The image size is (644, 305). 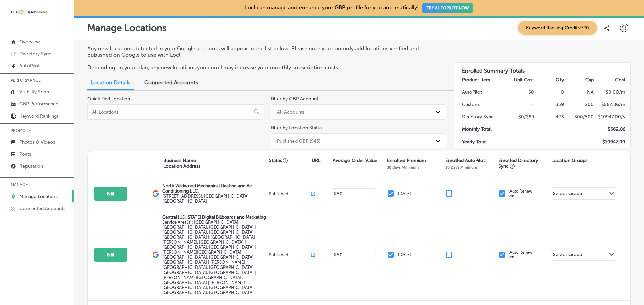 I want to click on th: Cap, so click(x=579, y=80).